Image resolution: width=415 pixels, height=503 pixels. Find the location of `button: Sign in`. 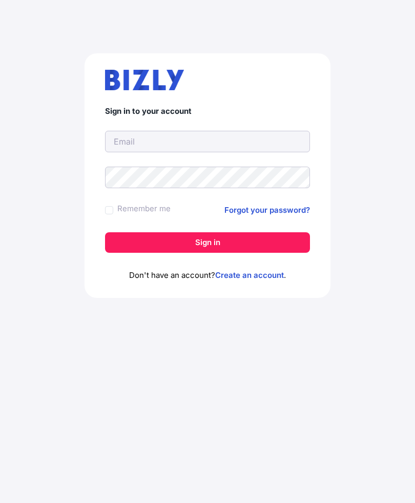

button: Sign in is located at coordinates (208, 243).